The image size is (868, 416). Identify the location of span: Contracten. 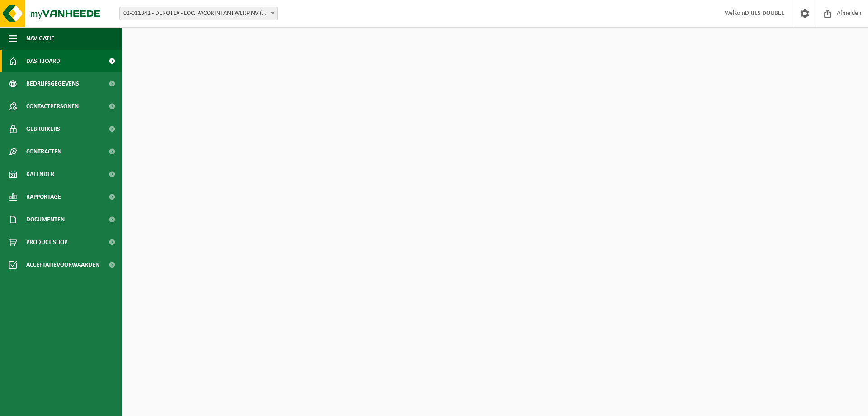
(44, 151).